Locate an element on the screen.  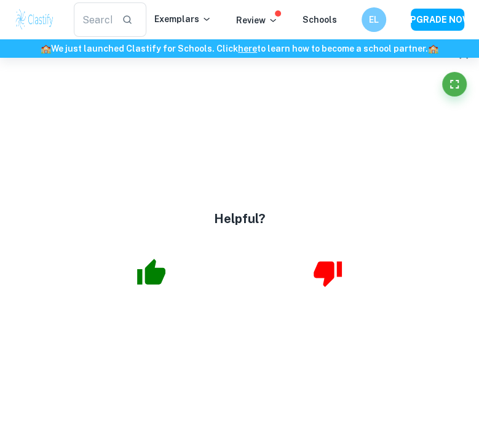
button: UPGRADE NOW is located at coordinates (437, 20).